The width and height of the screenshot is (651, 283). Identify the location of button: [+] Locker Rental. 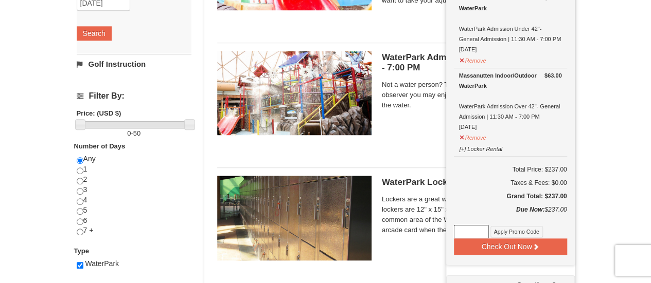
(480, 148).